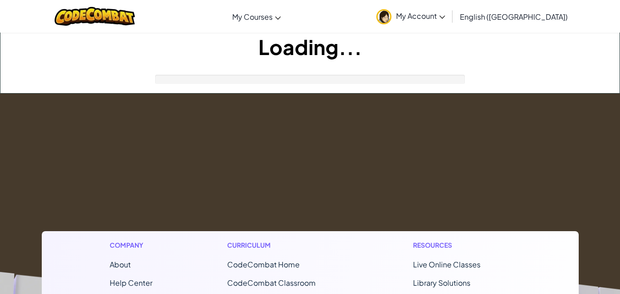  What do you see at coordinates (310, 47) in the screenshot?
I see `h1: Loading...` at bounding box center [310, 47].